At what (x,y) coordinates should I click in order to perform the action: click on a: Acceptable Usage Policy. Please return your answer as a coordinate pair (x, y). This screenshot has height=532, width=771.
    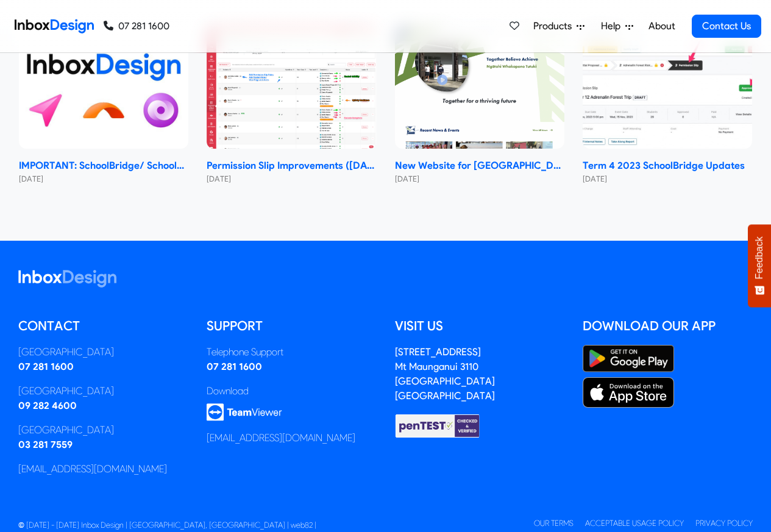
    Looking at the image, I should click on (635, 523).